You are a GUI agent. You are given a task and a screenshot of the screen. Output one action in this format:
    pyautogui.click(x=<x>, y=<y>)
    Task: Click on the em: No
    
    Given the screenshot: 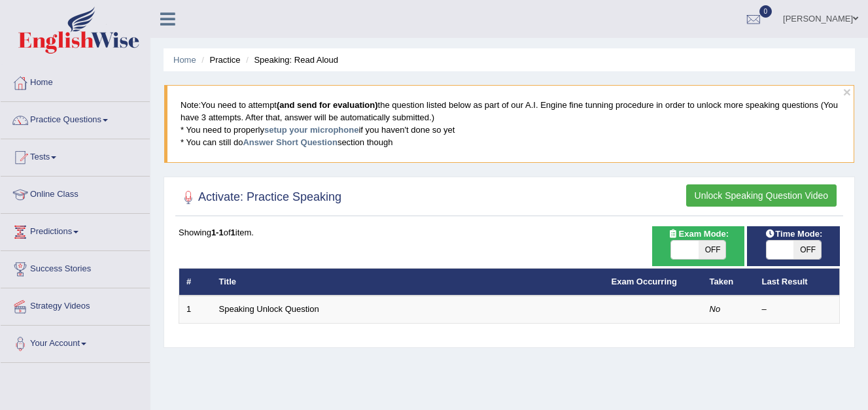 What is the action you would take?
    pyautogui.click(x=714, y=309)
    